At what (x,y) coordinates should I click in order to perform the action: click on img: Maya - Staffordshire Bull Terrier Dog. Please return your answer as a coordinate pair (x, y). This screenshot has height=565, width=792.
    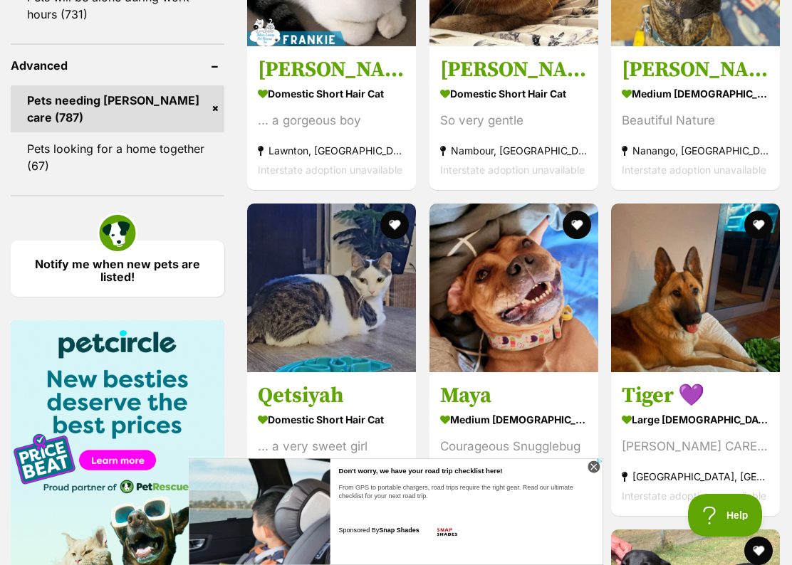
    Looking at the image, I should click on (513, 288).